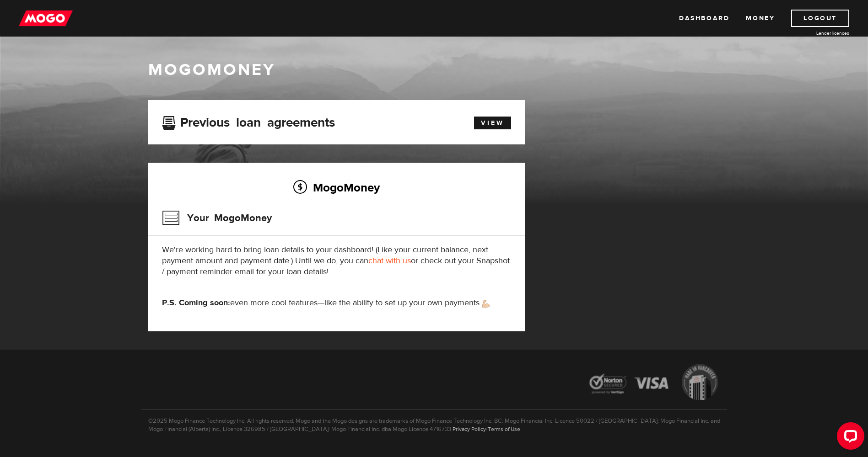 Image resolution: width=868 pixels, height=457 pixels. What do you see at coordinates (469, 429) in the screenshot?
I see `a: Privacy Policy` at bounding box center [469, 429].